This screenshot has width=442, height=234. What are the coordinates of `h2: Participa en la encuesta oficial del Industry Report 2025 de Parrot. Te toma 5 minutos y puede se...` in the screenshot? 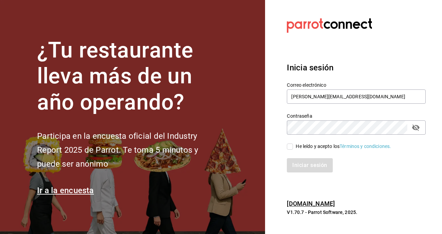 It's located at (129, 150).